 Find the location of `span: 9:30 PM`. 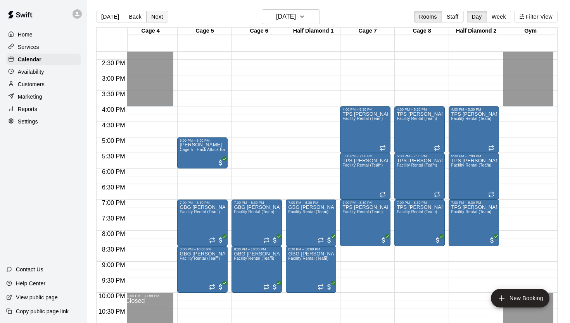

span: 9:30 PM is located at coordinates (114, 280).